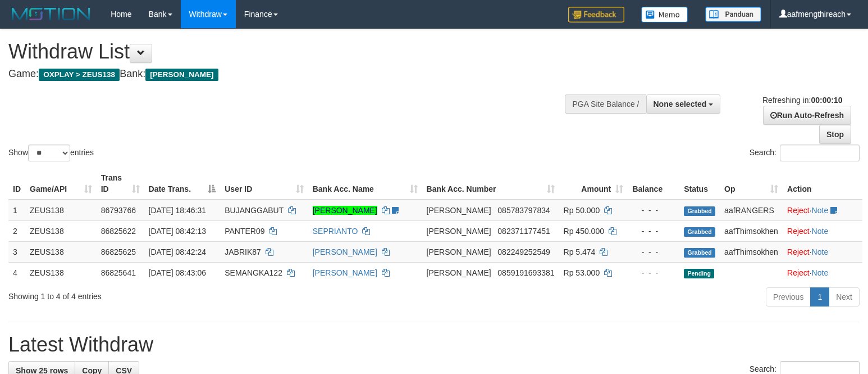 The height and width of the screenshot is (374, 868). Describe the element at coordinates (524, 231) in the screenshot. I see `span: Copy 082371177451 to clipboard` at that location.